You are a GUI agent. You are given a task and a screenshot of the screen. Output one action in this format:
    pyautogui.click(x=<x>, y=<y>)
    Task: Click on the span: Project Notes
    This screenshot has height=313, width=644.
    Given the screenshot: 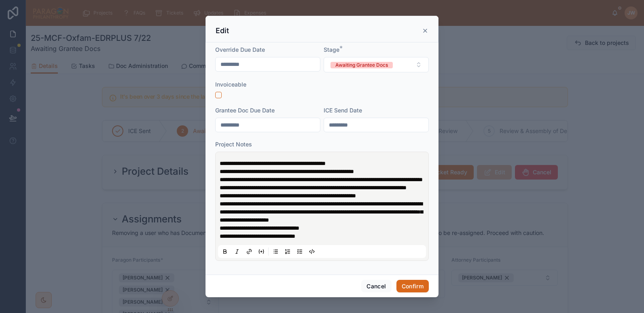 What is the action you would take?
    pyautogui.click(x=233, y=144)
    